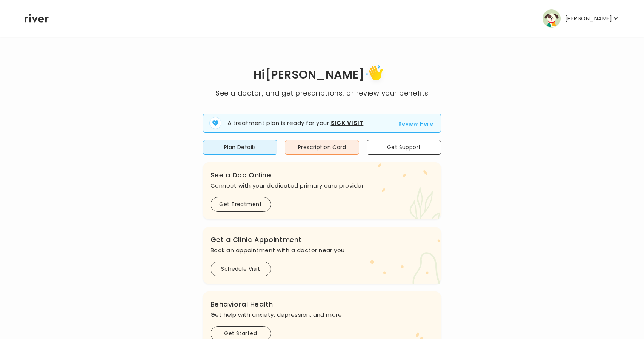  Describe the element at coordinates (552, 18) in the screenshot. I see `img: user avatar` at that location.